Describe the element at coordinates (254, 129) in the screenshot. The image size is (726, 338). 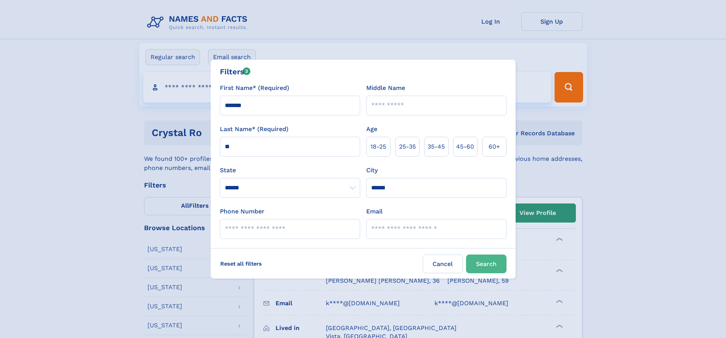
I see `label: Last Name* (Required)` at that location.